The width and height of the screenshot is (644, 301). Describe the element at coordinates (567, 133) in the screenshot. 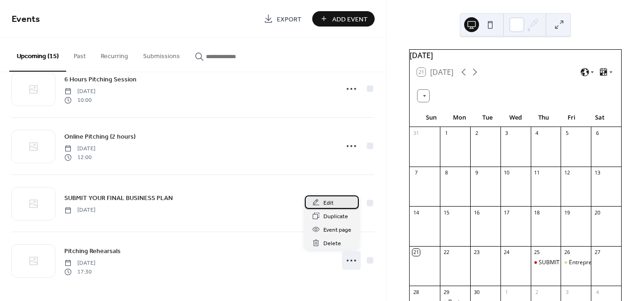

I see `div: 5` at that location.